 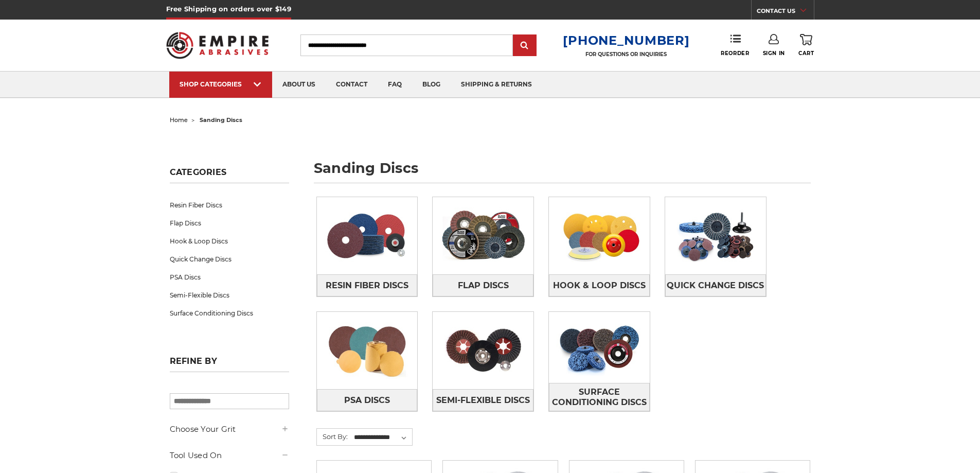 What do you see at coordinates (367, 401) in the screenshot?
I see `span: PSA Discs` at bounding box center [367, 401].